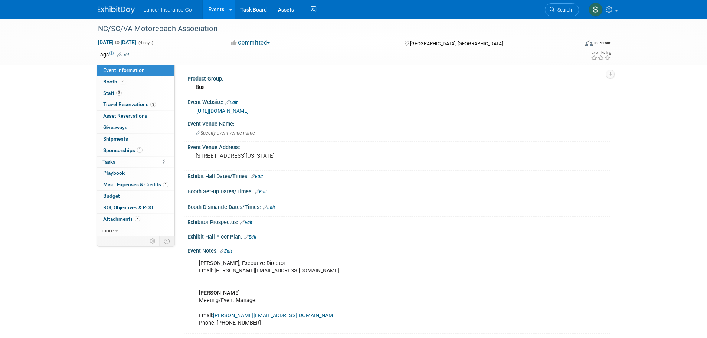  Describe the element at coordinates (601, 53) in the screenshot. I see `div: Event Rating` at that location.